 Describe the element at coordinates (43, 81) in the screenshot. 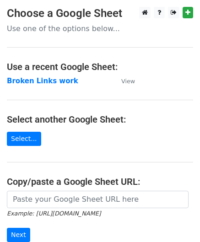

I see `strong: Broken Links work` at that location.